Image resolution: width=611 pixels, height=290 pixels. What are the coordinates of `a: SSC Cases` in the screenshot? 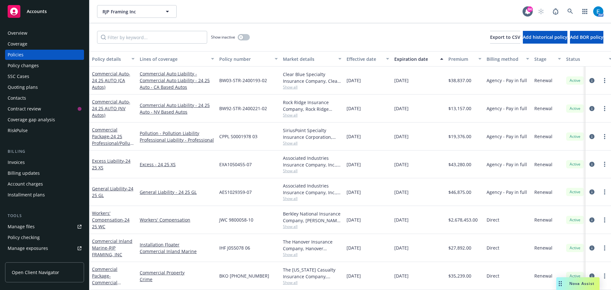 It's located at (45, 76).